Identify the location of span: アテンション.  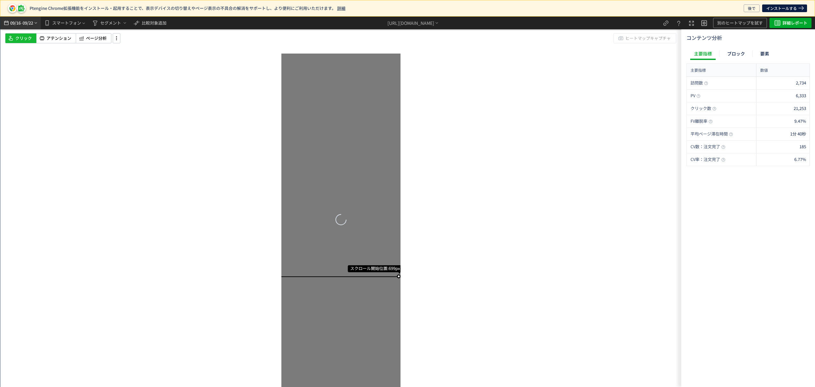
(59, 38).